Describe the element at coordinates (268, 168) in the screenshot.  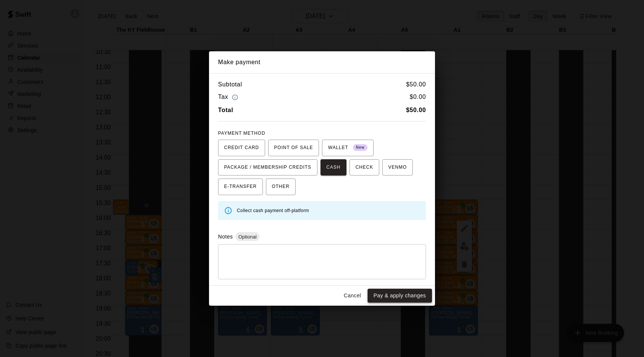
I see `span: PACKAGE / MEMBERSHIP CREDITS` at that location.